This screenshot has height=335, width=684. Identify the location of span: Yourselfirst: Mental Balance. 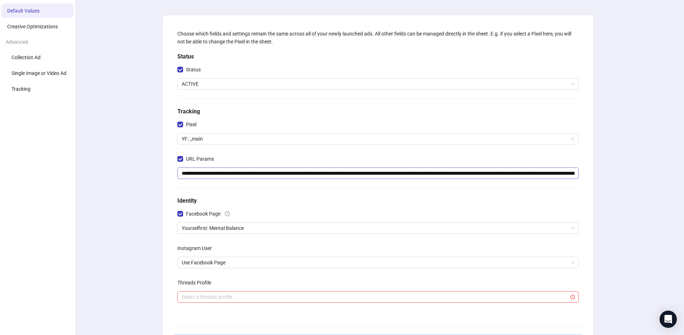
(378, 228).